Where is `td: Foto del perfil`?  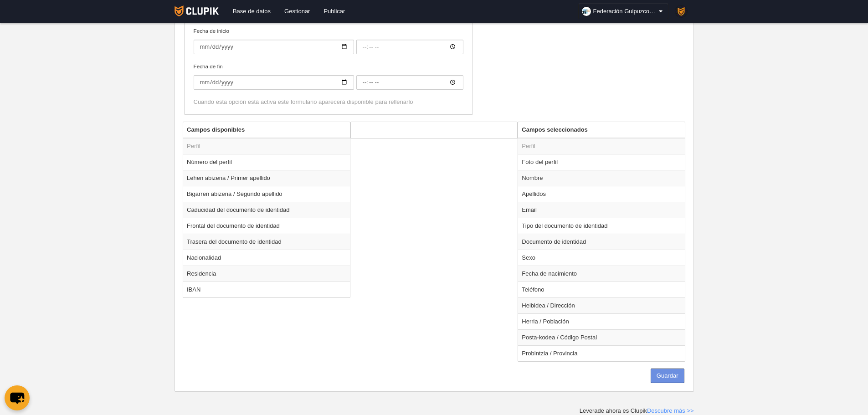
td: Foto del perfil is located at coordinates (602, 162).